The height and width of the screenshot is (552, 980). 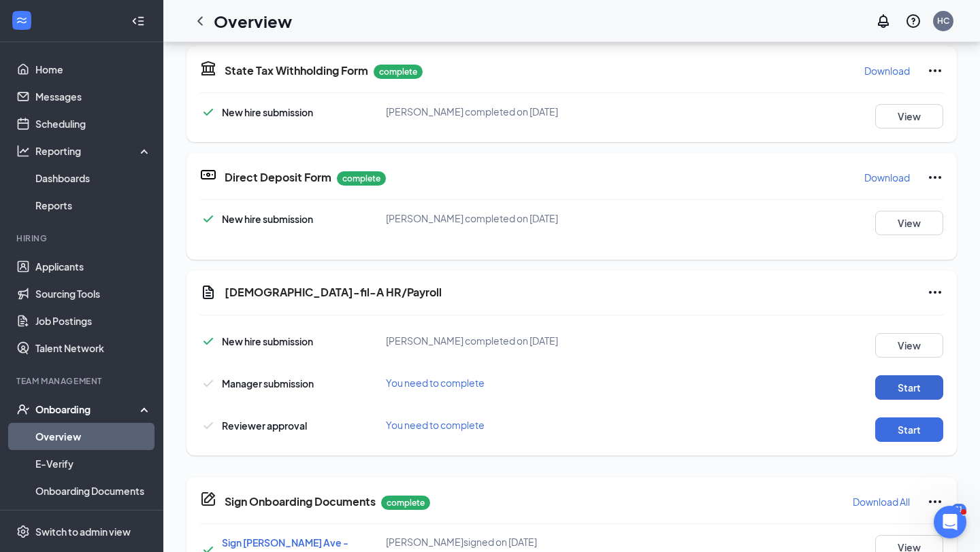 What do you see at coordinates (93, 491) in the screenshot?
I see `a: Onboarding Documents` at bounding box center [93, 491].